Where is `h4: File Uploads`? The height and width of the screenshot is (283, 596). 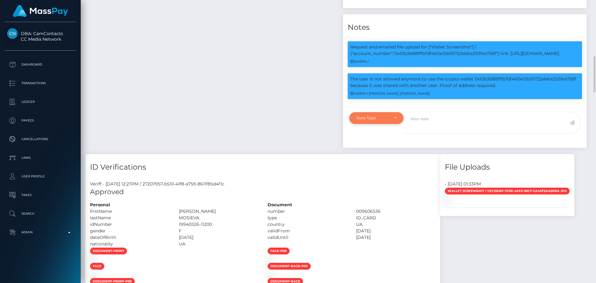
h4: File Uploads is located at coordinates (507, 167).